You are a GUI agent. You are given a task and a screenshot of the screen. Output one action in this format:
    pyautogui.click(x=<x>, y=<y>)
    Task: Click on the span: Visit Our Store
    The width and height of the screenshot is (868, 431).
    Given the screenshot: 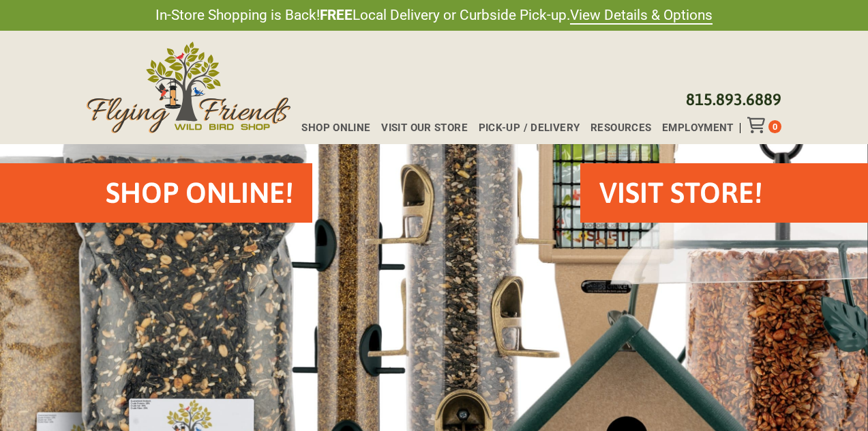 What is the action you would take?
    pyautogui.click(x=425, y=127)
    